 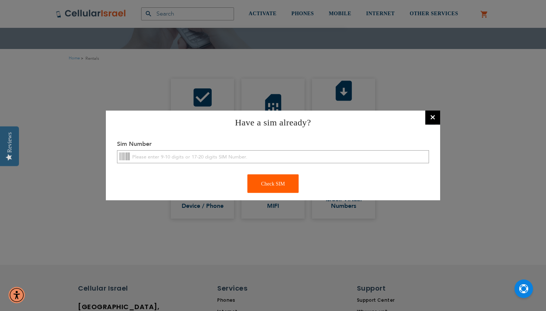 What do you see at coordinates (273, 184) in the screenshot?
I see `div: Check SIM` at bounding box center [273, 184].